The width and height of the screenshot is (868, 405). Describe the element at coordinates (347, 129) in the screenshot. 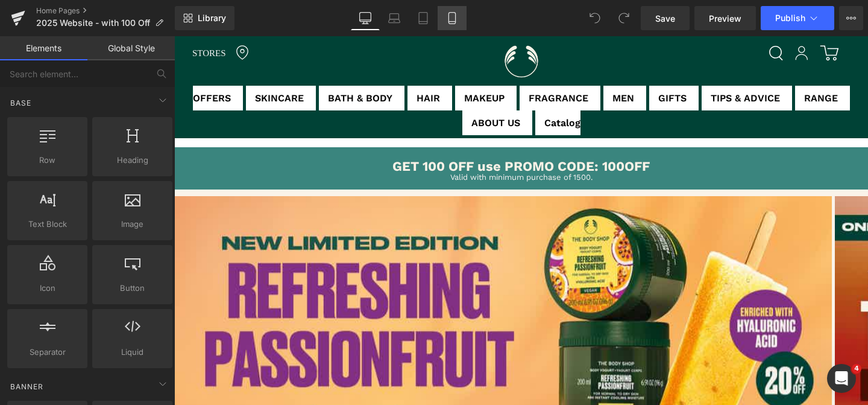

I see `b: GET 100 OFF use PROMO CODE: 100OFF` at that location.